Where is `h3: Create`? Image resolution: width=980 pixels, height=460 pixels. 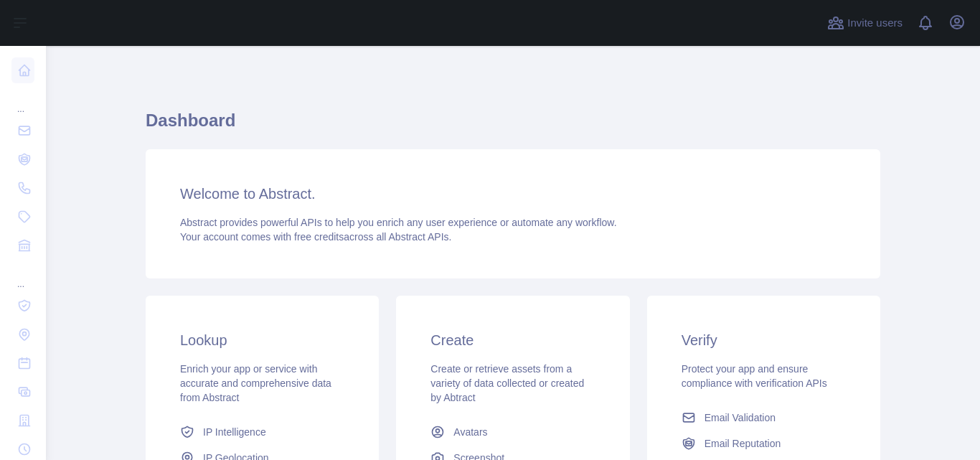 h3: Create is located at coordinates (512, 340).